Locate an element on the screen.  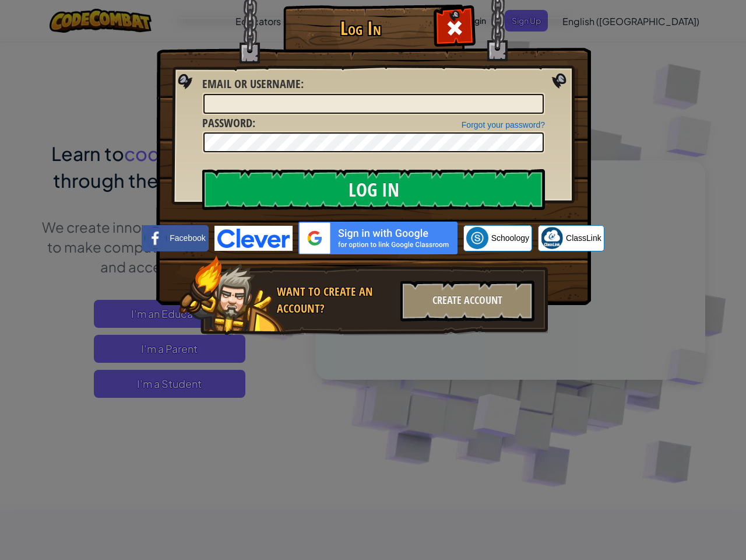
input: Log In is located at coordinates (373, 189).